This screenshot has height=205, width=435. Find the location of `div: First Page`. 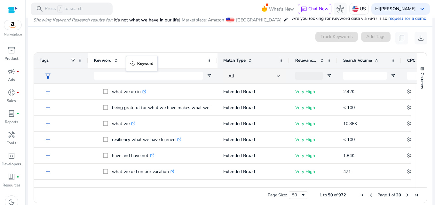

div: First Page is located at coordinates (362, 195).